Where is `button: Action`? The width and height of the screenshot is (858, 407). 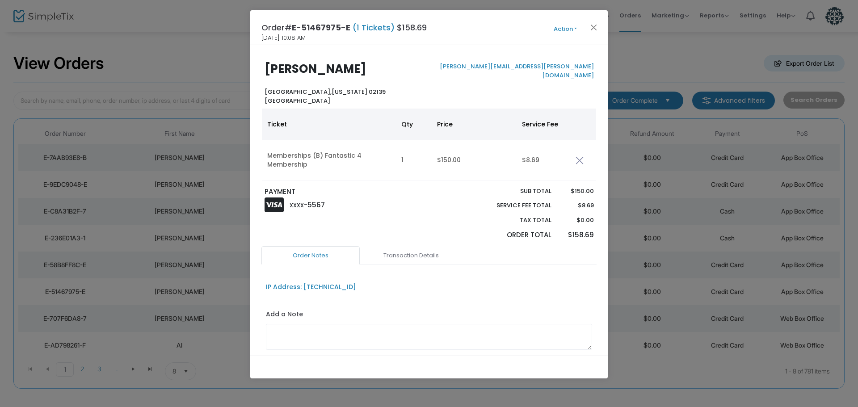 button: Action is located at coordinates (565, 29).